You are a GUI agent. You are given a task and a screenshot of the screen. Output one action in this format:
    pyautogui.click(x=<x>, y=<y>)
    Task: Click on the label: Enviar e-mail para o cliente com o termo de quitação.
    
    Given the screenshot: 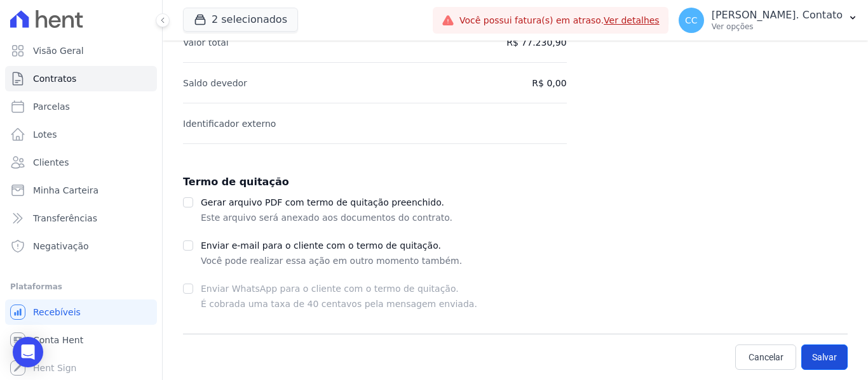 What is the action you would take?
    pyautogui.click(x=321, y=246)
    